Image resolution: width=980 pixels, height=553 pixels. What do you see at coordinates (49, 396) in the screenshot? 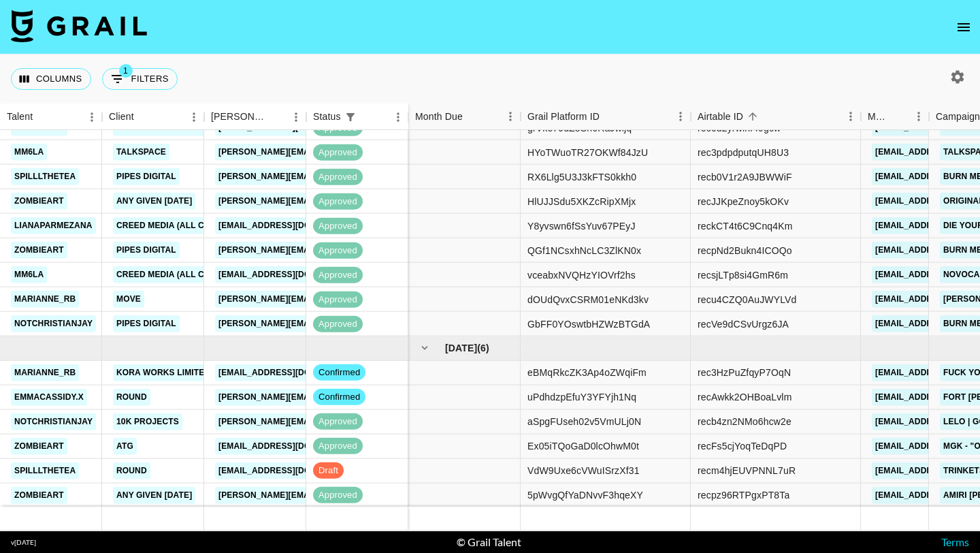
I see `a: emmacassidy.x` at bounding box center [49, 396].